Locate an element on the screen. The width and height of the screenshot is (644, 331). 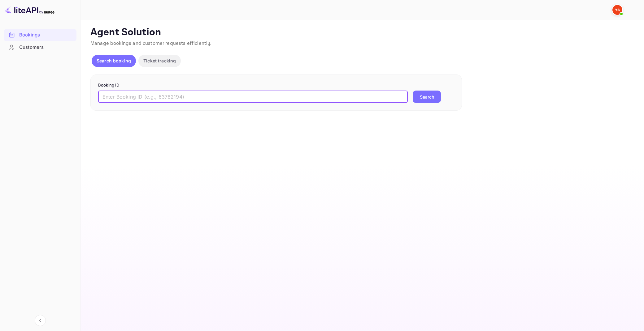
span: Manage bookings and customer requests efficiently. is located at coordinates (151, 43).